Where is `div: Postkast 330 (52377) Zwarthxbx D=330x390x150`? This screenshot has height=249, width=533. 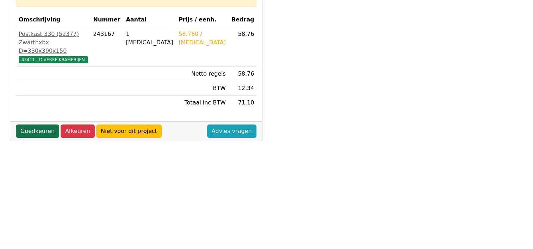
div: Postkast 330 (52377) Zwarthxbx D=330x390x150 is located at coordinates (53, 43).